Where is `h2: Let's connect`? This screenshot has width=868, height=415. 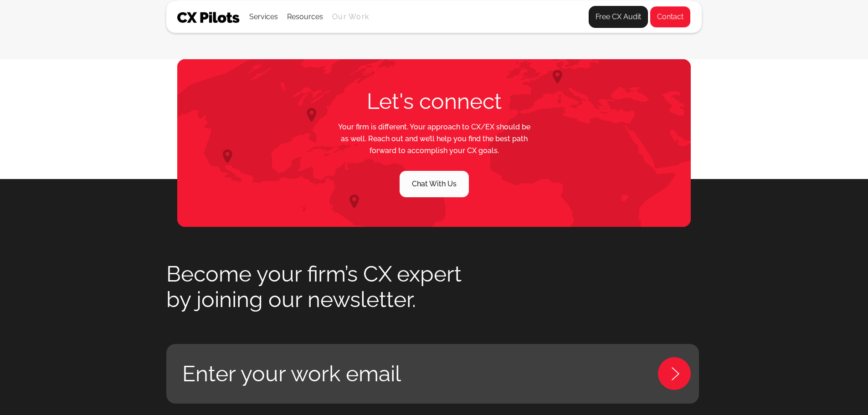 h2: Let's connect is located at coordinates (434, 101).